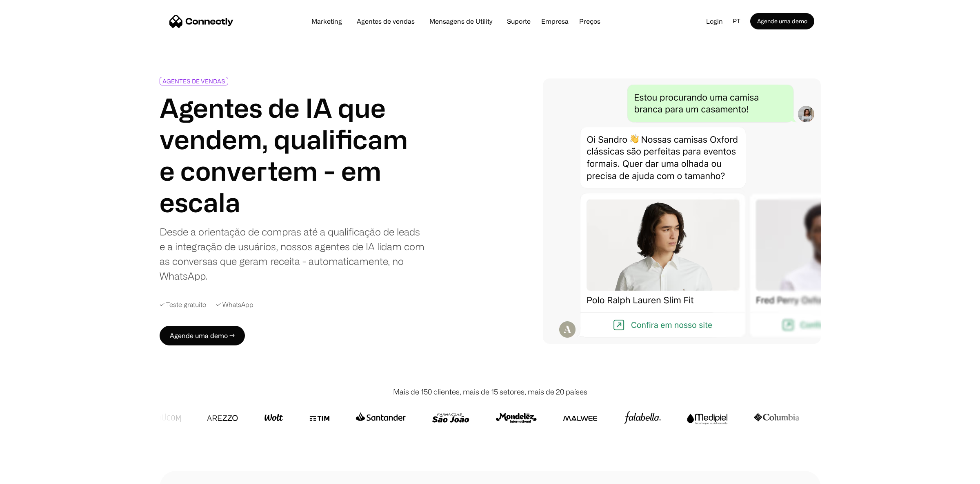 The width and height of the screenshot is (980, 484). What do you see at coordinates (293, 254) in the screenshot?
I see `div: Desde a orientação de compras até a qualificação de leads e a integração de usuários, nossos agen...` at bounding box center [293, 254].